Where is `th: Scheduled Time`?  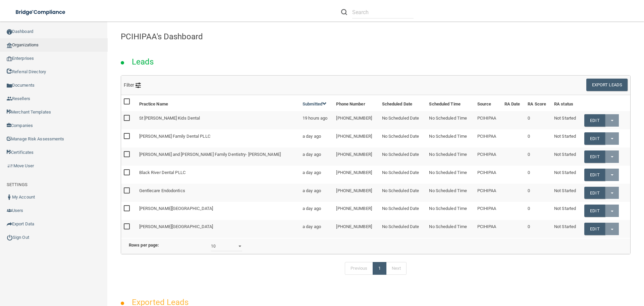
th: Scheduled Time is located at coordinates (450, 103).